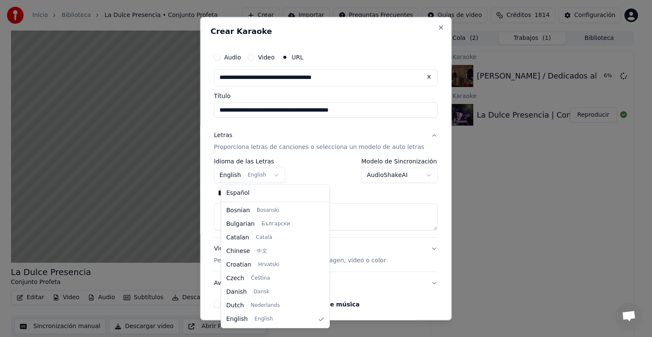 The height and width of the screenshot is (337, 652). What do you see at coordinates (238, 265) in the screenshot?
I see `span: Croatian` at bounding box center [238, 265].